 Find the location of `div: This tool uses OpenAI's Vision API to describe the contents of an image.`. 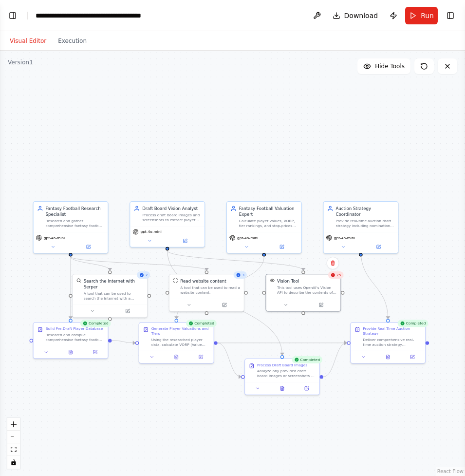

div: This tool uses OpenAI's Vision API to describe the contents of an image. is located at coordinates (307, 290).